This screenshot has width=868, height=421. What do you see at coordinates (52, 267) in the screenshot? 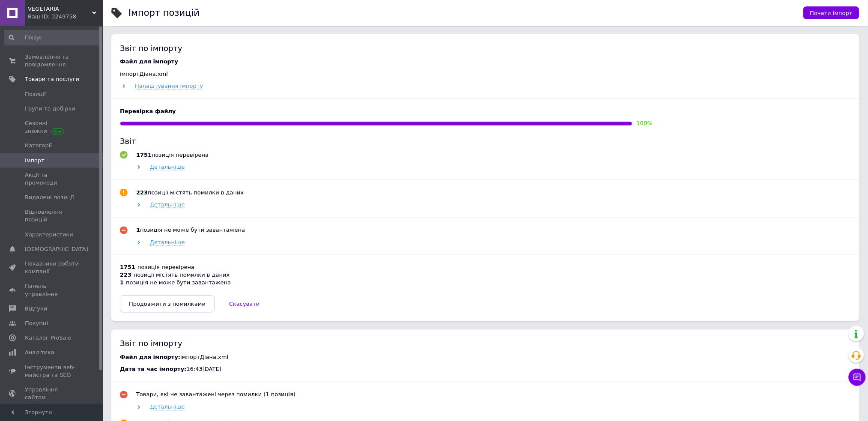
I see `span: Показники роботи компанії` at bounding box center [52, 267].